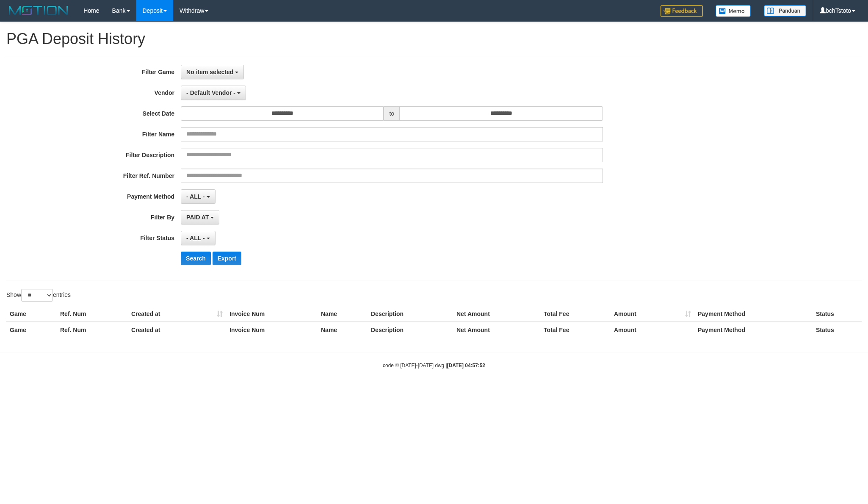  I want to click on select: Showentries, so click(37, 295).